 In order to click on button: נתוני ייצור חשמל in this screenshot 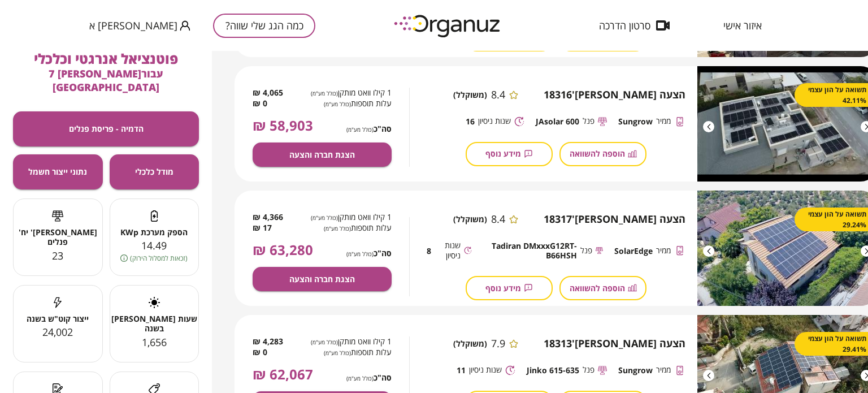, I will do `click(58, 172)`.